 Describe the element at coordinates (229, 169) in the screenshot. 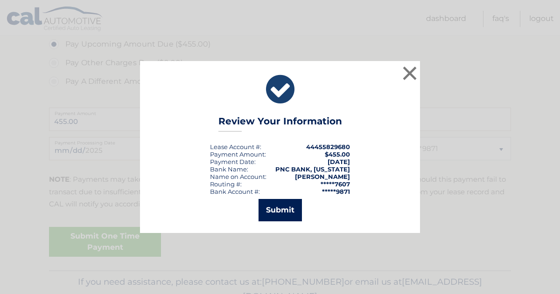

I see `div: Bank Name:` at that location.